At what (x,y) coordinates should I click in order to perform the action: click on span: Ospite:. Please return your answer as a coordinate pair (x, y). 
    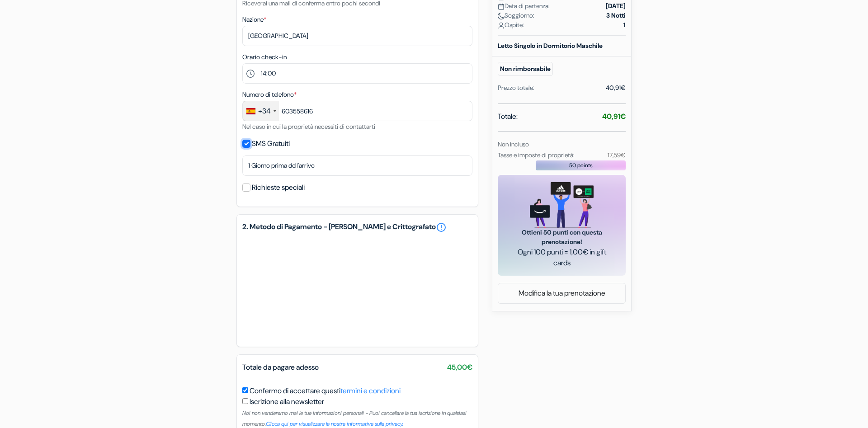
    Looking at the image, I should click on (511, 25).